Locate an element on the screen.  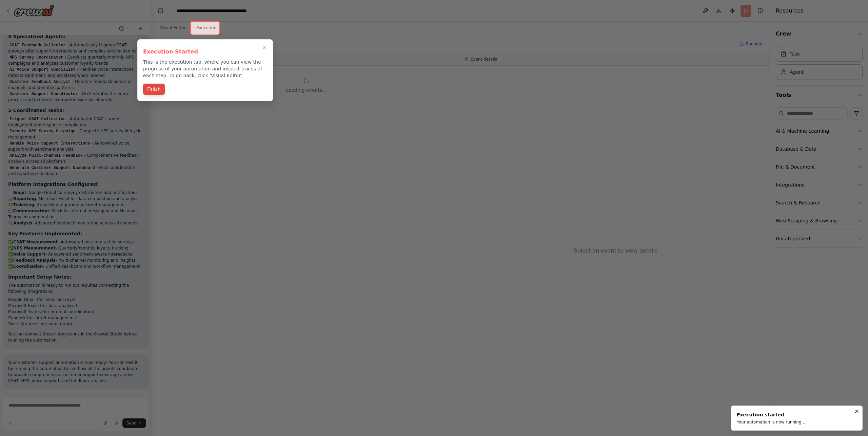
p: This is the execution tab, where you can view the progress of your automation and inspect traces ... is located at coordinates (205, 69).